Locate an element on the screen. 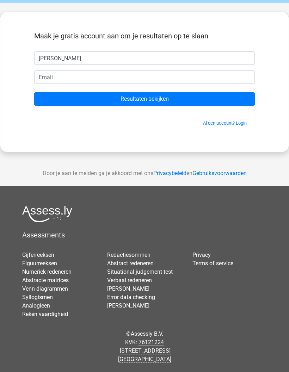 This screenshot has height=372, width=289. a: Verbaal redeneren is located at coordinates (129, 280).